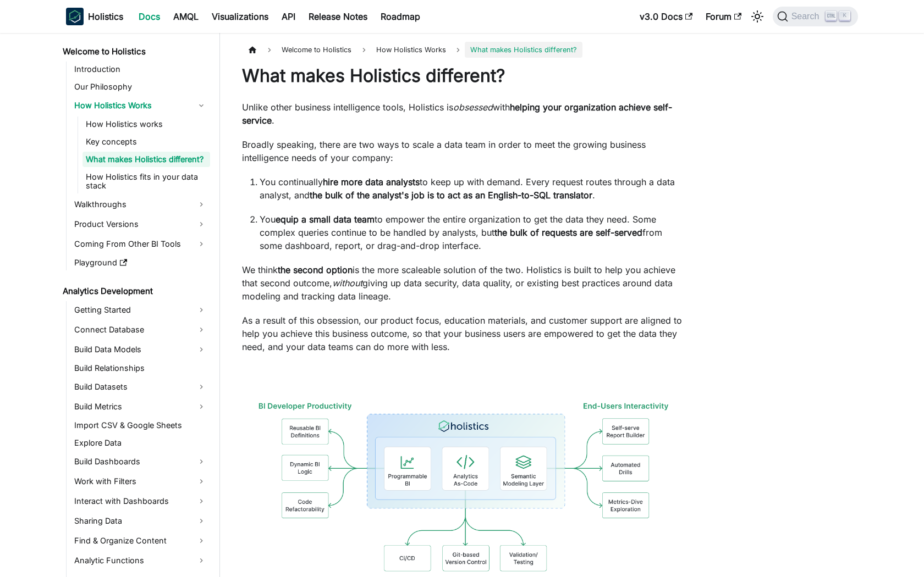 The width and height of the screenshot is (924, 577). I want to click on a: Import CSV & Google Sheets, so click(141, 426).